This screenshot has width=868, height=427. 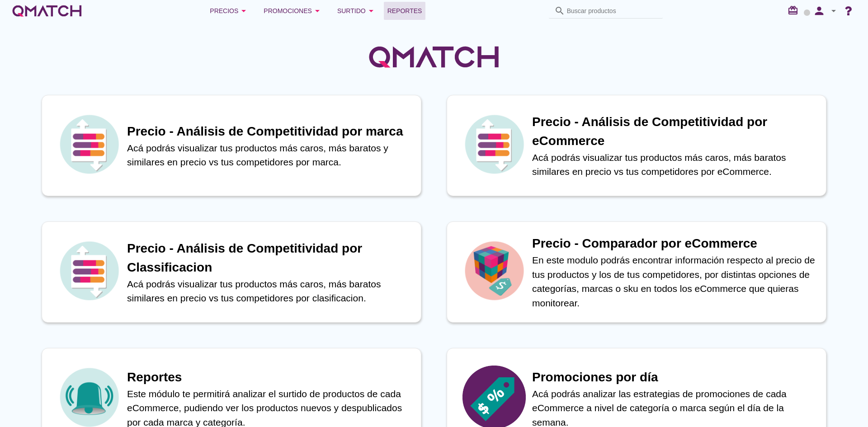 I want to click on button: Promociones, so click(x=293, y=11).